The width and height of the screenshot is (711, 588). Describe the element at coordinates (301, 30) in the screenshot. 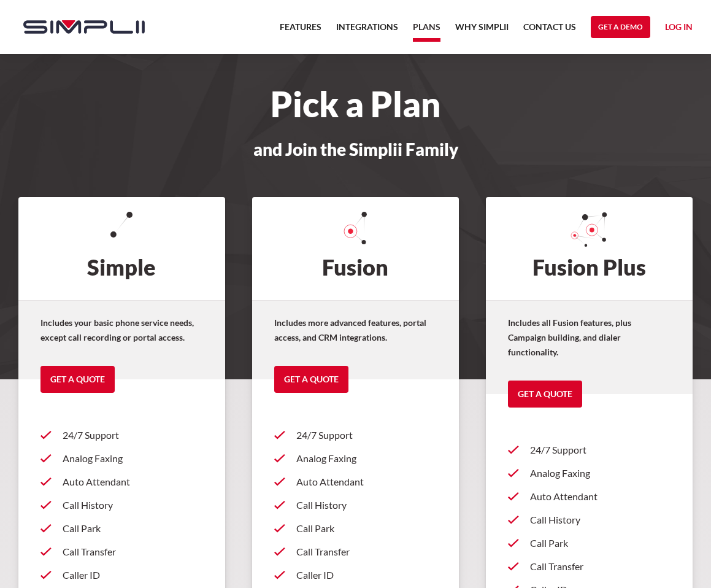

I see `a: Features` at that location.